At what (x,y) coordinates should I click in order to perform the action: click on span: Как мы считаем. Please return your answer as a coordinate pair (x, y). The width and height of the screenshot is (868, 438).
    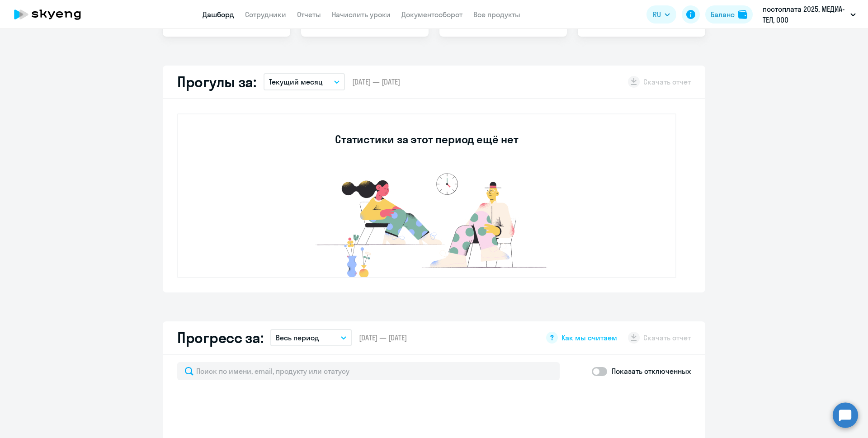
    Looking at the image, I should click on (589, 338).